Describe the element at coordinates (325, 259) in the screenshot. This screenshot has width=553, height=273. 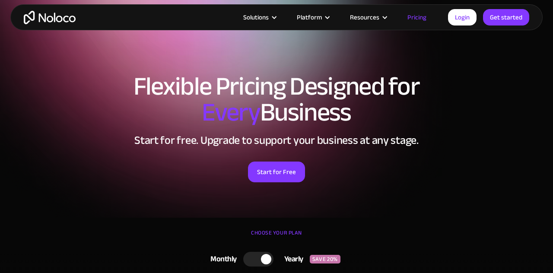
I see `div: SAVE 20%` at that location.